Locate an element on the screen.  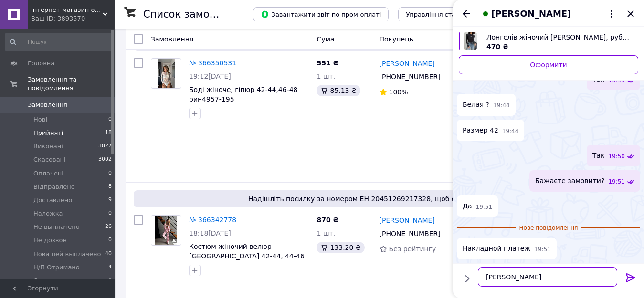
span: Так is located at coordinates (598, 156).